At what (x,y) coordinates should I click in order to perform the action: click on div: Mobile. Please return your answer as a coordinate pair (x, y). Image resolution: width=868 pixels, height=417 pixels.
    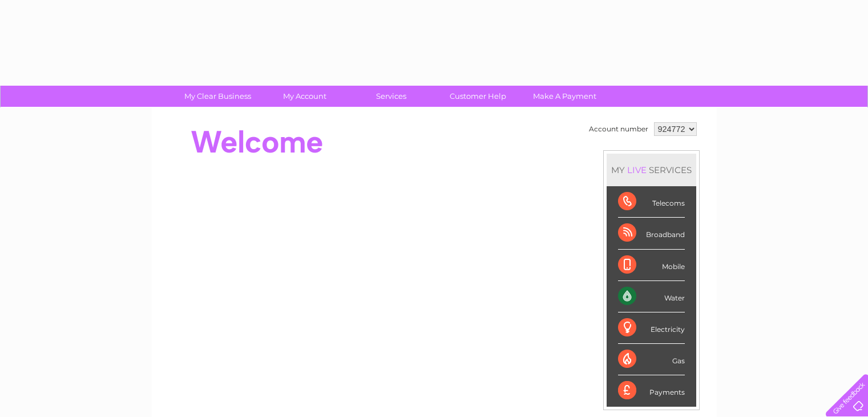
    Looking at the image, I should click on (651, 265).